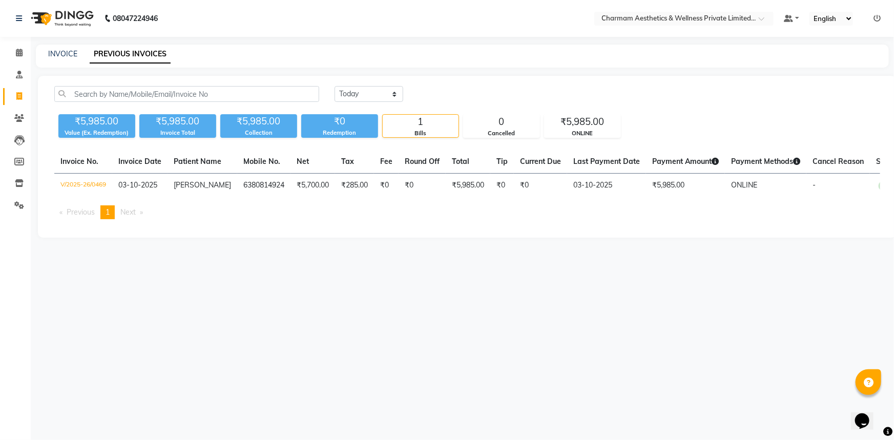 Image resolution: width=894 pixels, height=440 pixels. What do you see at coordinates (138, 185) in the screenshot?
I see `span: 03-10-2025` at bounding box center [138, 185].